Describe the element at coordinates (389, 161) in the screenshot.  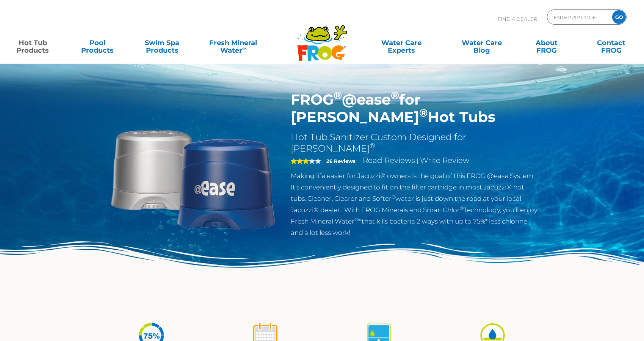
I see `a: Read Reviews` at that location.